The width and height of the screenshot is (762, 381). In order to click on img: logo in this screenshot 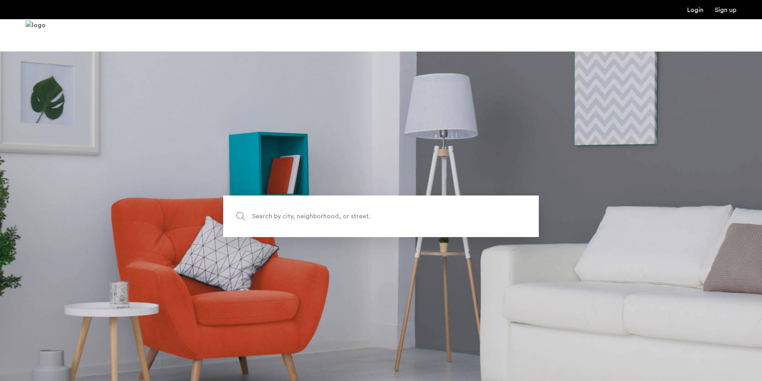, I will do `click(36, 35)`.